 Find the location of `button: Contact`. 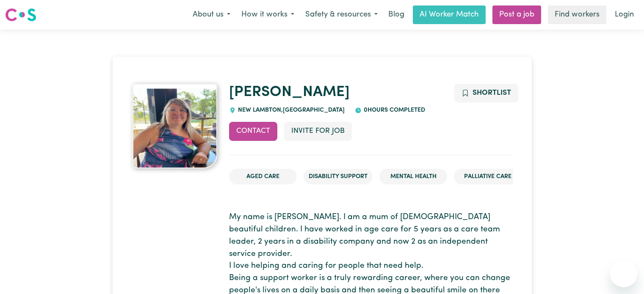

button: Contact is located at coordinates (253, 131).